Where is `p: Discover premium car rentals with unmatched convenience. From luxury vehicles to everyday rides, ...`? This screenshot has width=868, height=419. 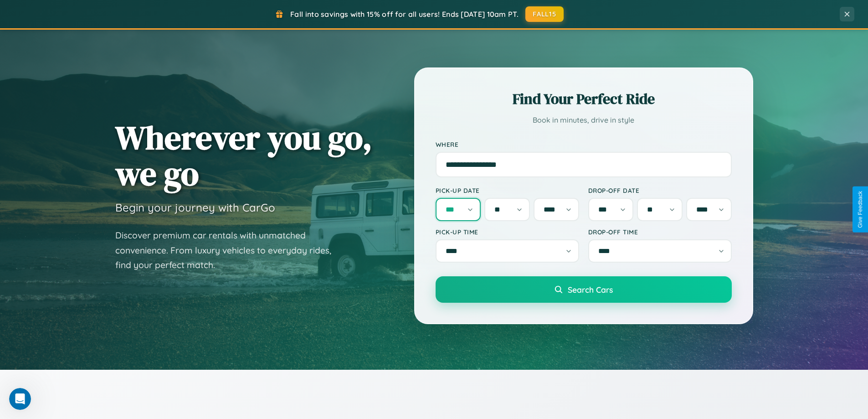 p: Discover premium car rentals with unmatched convenience. From luxury vehicles to everyday rides, ... is located at coordinates (229, 250).